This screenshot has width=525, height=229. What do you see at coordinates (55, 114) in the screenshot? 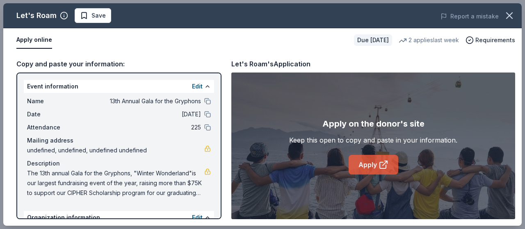
I see `span: Date` at bounding box center [55, 114].